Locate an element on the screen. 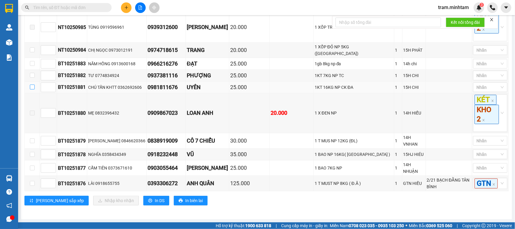 Image resolution: width=515 pixels, height=229 pixels. img: solution-icon is located at coordinates (9, 57).